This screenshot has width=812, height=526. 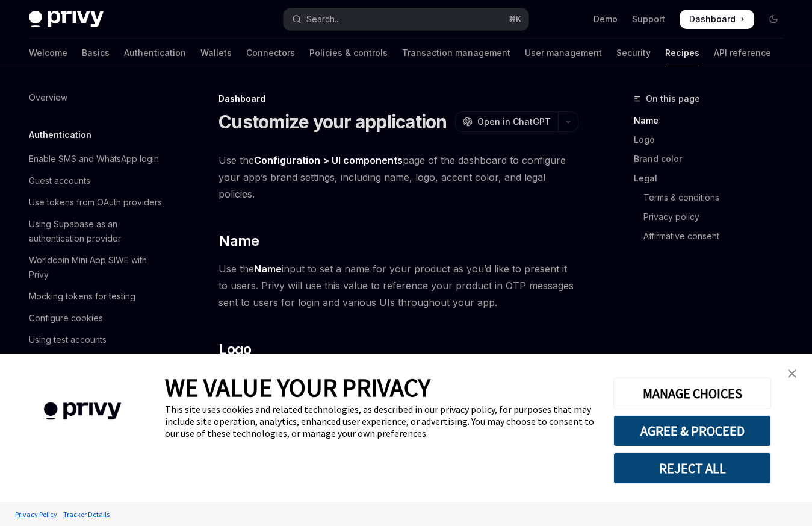 I want to click on a: Authentication, so click(x=155, y=53).